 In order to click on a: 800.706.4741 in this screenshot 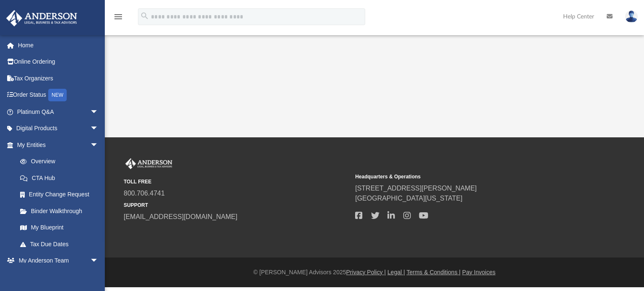, I will do `click(144, 193)`.